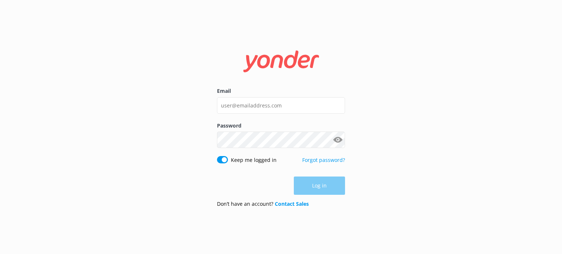 The width and height of the screenshot is (562, 254). What do you see at coordinates (262, 204) in the screenshot?
I see `p: Don’t have an account?` at bounding box center [262, 204].